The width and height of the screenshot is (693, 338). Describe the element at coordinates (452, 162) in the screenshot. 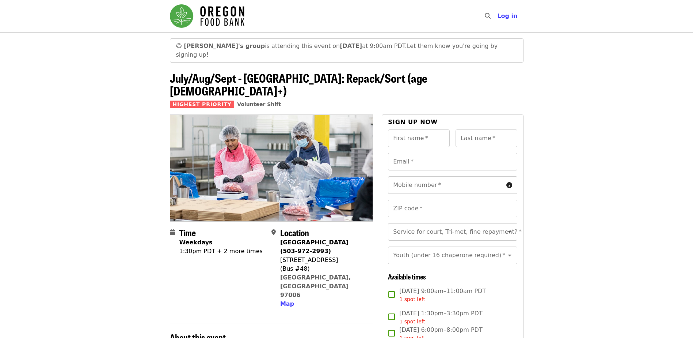

I see `input: Email` at that location.